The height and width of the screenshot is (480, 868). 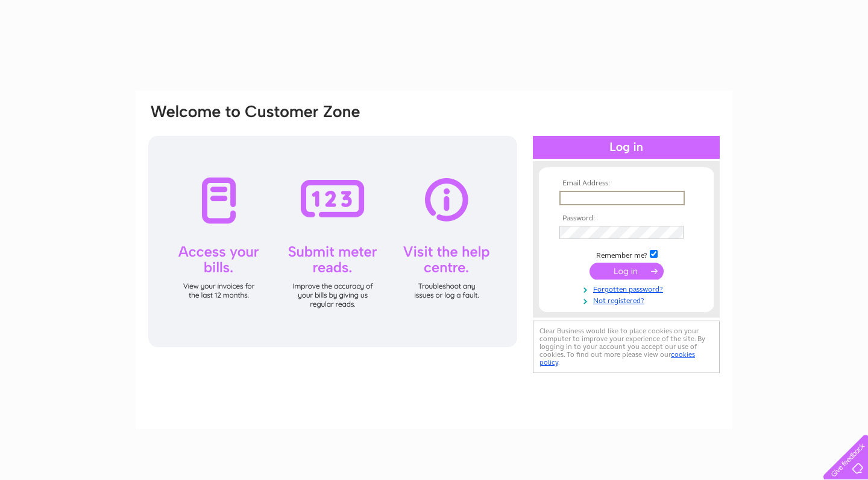 I want to click on div: Clear Business would like to place cookies on your computer to improve your experience of the sit..., so click(x=626, y=346).